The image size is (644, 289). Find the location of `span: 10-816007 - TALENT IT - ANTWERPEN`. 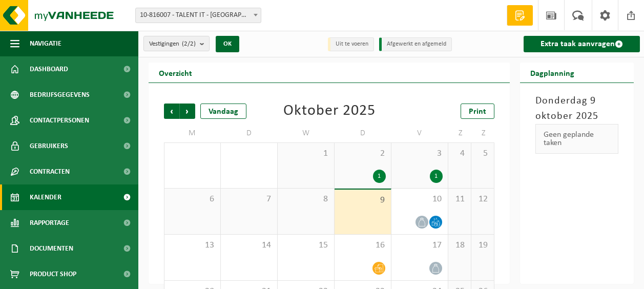

span: 10-816007 - TALENT IT - ANTWERPEN is located at coordinates (198, 15).